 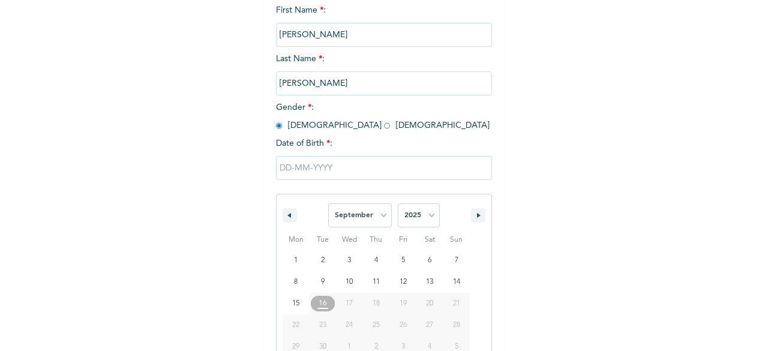 What do you see at coordinates (384, 71) in the screenshot?
I see `span: Last Name :` at bounding box center [384, 71].